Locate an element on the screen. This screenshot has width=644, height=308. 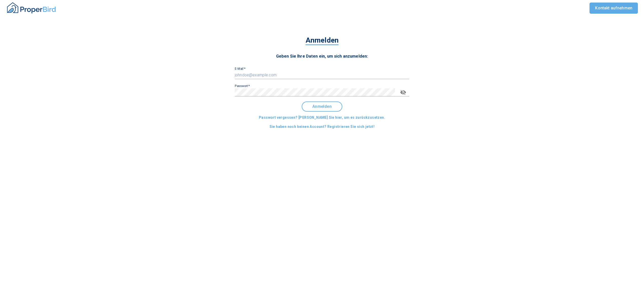
label: E-Mail is located at coordinates (240, 69).